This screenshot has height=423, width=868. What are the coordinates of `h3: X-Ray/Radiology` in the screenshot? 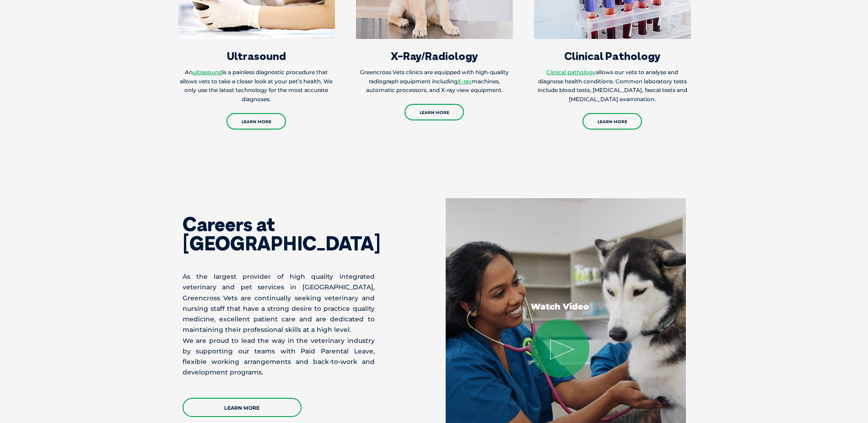 It's located at (434, 56).